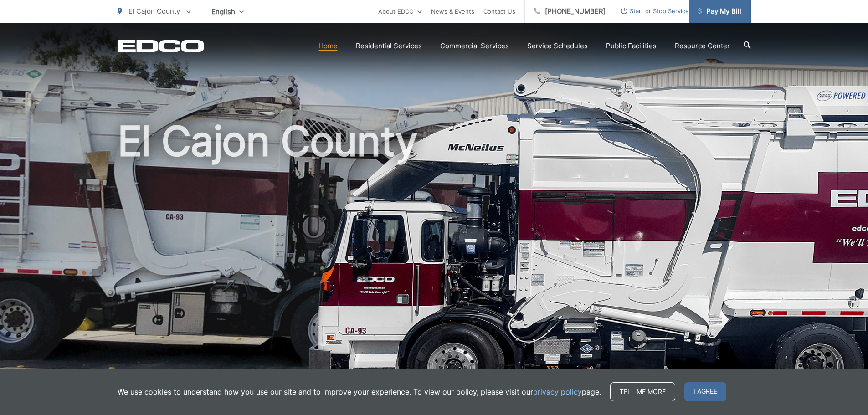  I want to click on span: English, so click(227, 12).